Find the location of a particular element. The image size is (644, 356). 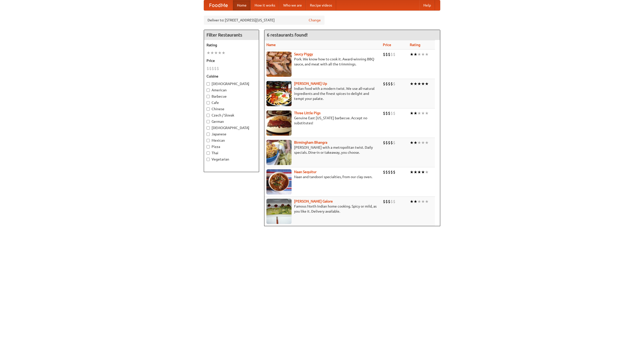

a: Price is located at coordinates (387, 45).